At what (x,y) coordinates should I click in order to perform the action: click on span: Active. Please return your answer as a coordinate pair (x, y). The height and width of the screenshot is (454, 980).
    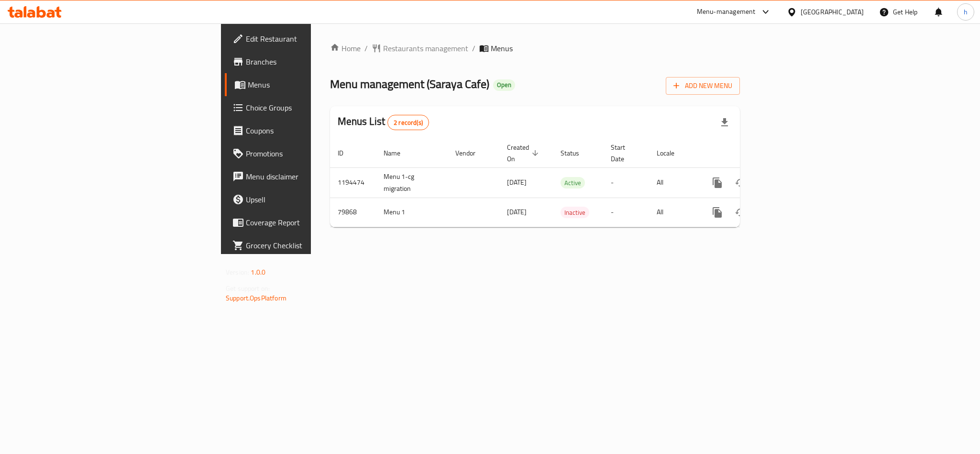
    Looking at the image, I should click on (573, 182).